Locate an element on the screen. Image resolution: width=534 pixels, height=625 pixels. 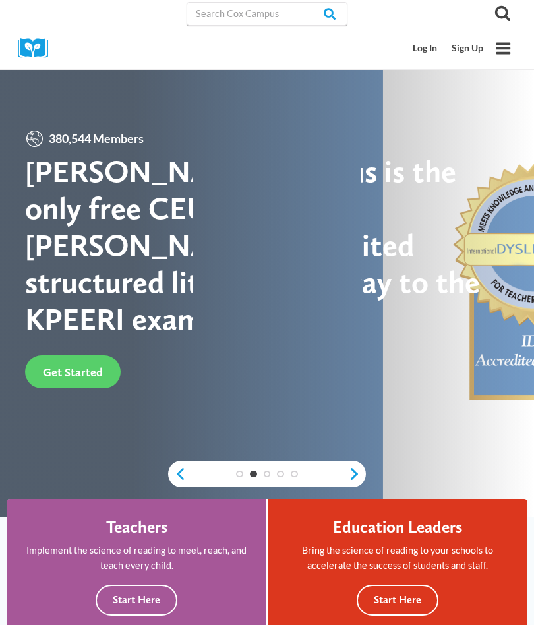
a: Log In is located at coordinates (425, 48).